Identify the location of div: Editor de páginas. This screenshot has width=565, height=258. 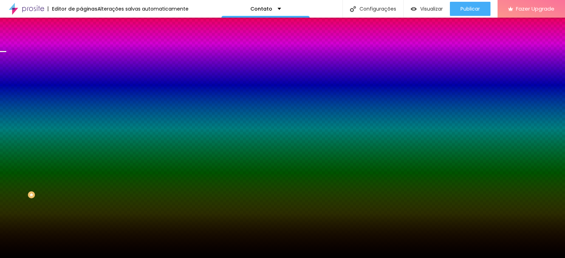
(72, 9).